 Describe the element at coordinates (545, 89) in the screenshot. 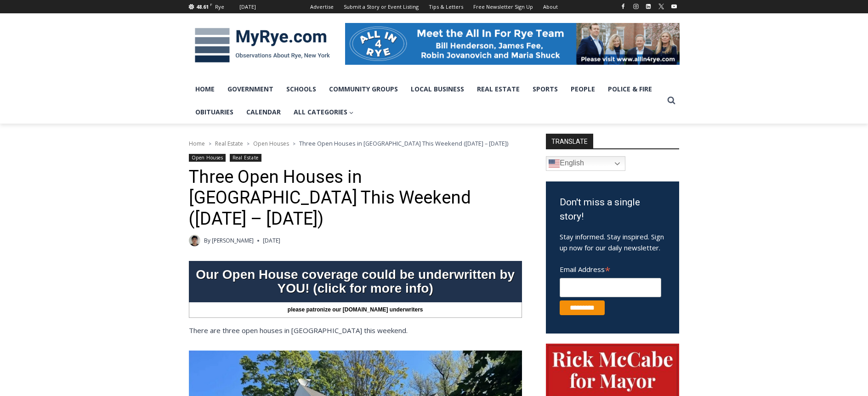

I see `a: Sports` at that location.